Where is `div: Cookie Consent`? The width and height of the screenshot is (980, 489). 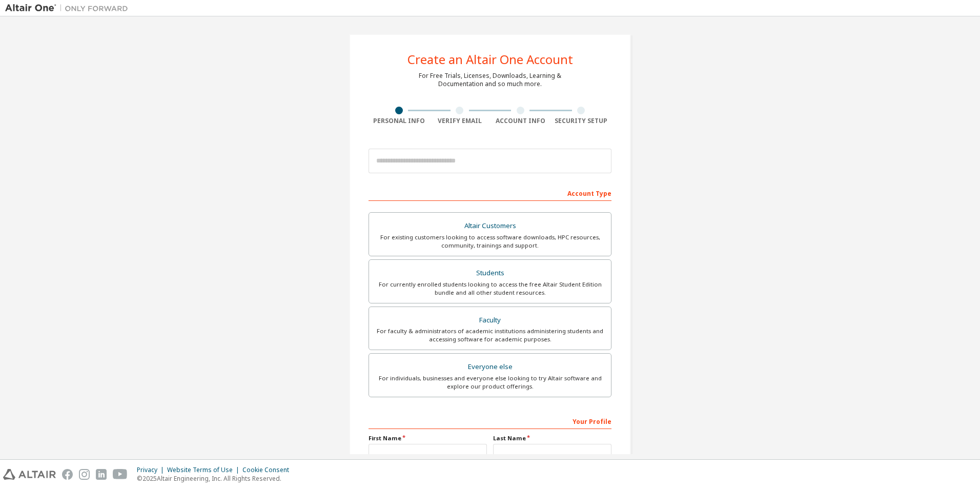 div: Cookie Consent is located at coordinates (268, 470).